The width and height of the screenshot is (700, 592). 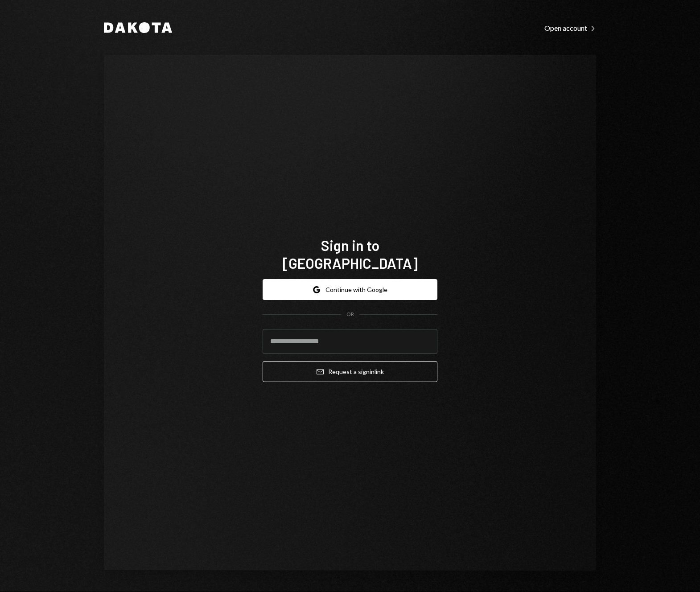 What do you see at coordinates (571, 28) in the screenshot?
I see `a: Open account` at bounding box center [571, 28].